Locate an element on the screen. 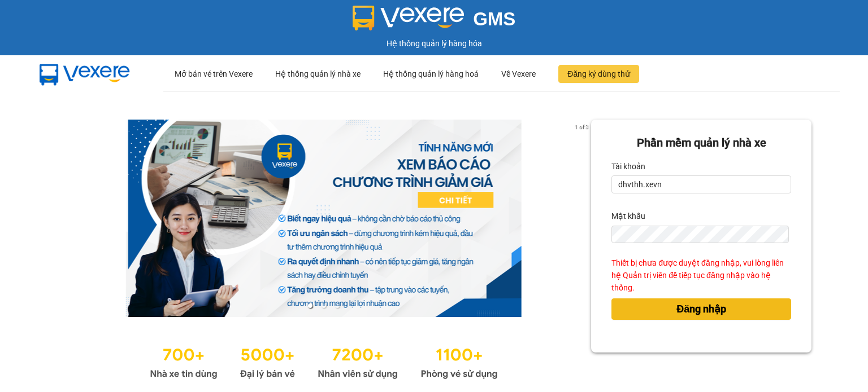 The width and height of the screenshot is (868, 392). div: Thiết bị chưa được duyệt đăng nhập, vui lòng liên hệ Quản trị viên để tiếp tục đăng nhập vào hệ t... is located at coordinates (701, 275).